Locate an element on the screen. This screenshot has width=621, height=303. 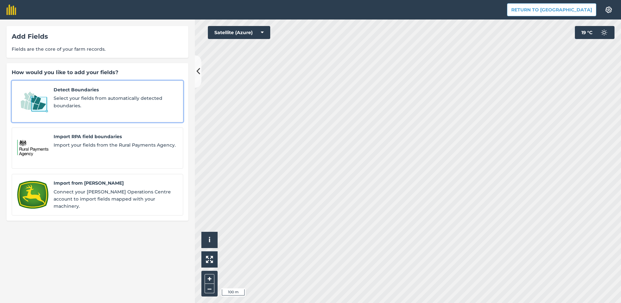
a: Import RPA field boundariesImport RPA field boundariesImport your fields from the Rural Payments ... is located at coordinates (97, 148).